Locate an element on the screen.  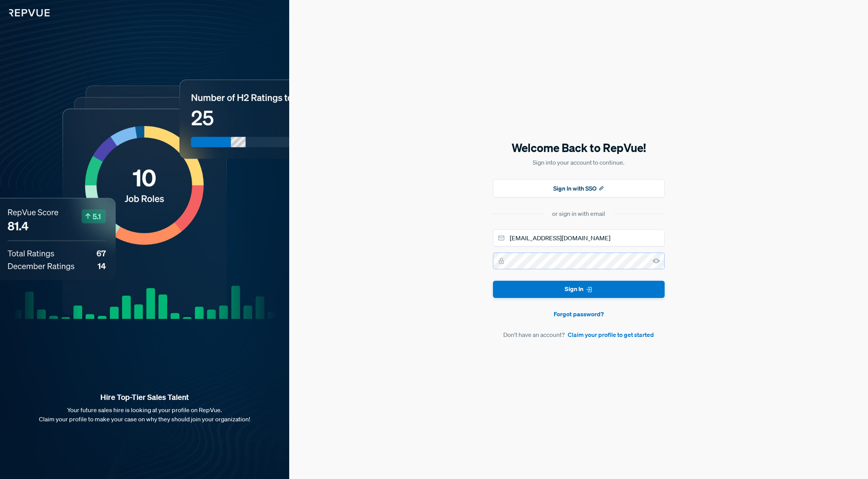
a: Forgot password? is located at coordinates (579, 314).